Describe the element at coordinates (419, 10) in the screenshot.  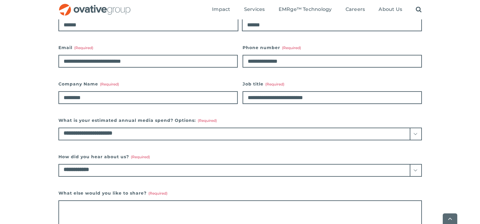
I see `a: Search` at that location.